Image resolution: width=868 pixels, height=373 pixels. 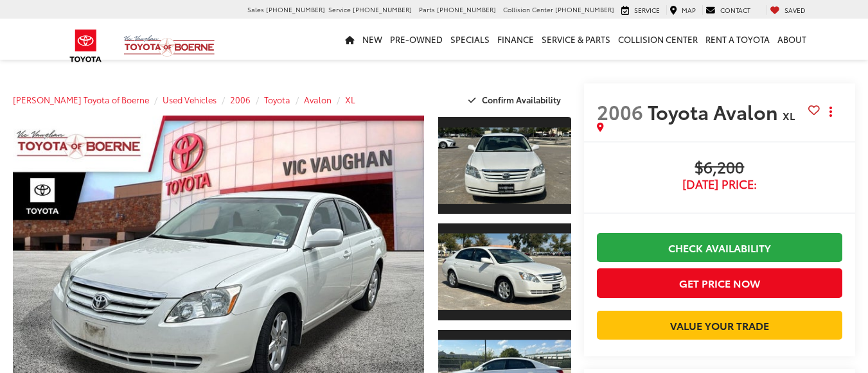 I want to click on button: Confirm Availability, so click(x=516, y=100).